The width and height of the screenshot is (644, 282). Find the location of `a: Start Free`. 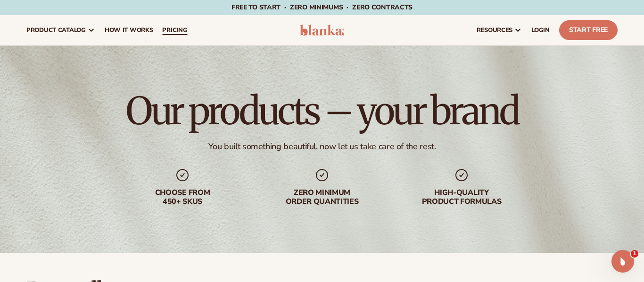

a: Start Free is located at coordinates (589, 31).